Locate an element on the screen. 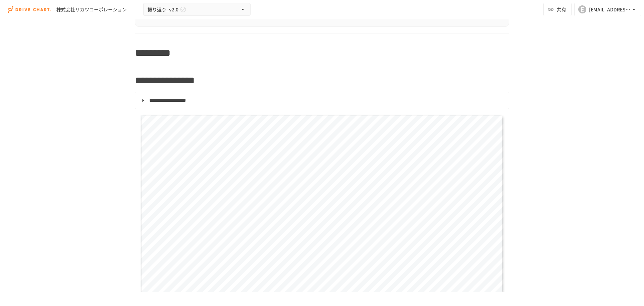 This screenshot has height=306, width=644. div: E is located at coordinates (582, 10).